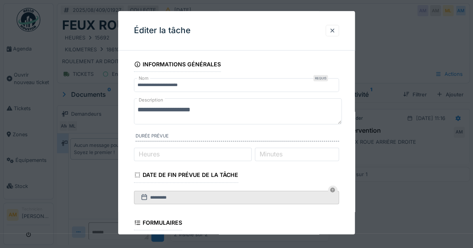 Image resolution: width=473 pixels, height=248 pixels. I want to click on h3: Éditer la tâche, so click(162, 30).